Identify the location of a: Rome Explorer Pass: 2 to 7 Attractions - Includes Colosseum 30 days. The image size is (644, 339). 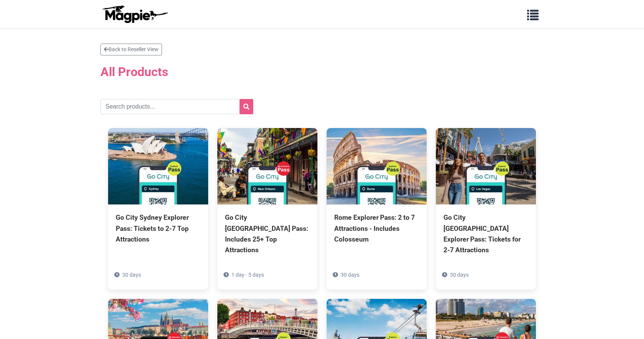
(377, 203).